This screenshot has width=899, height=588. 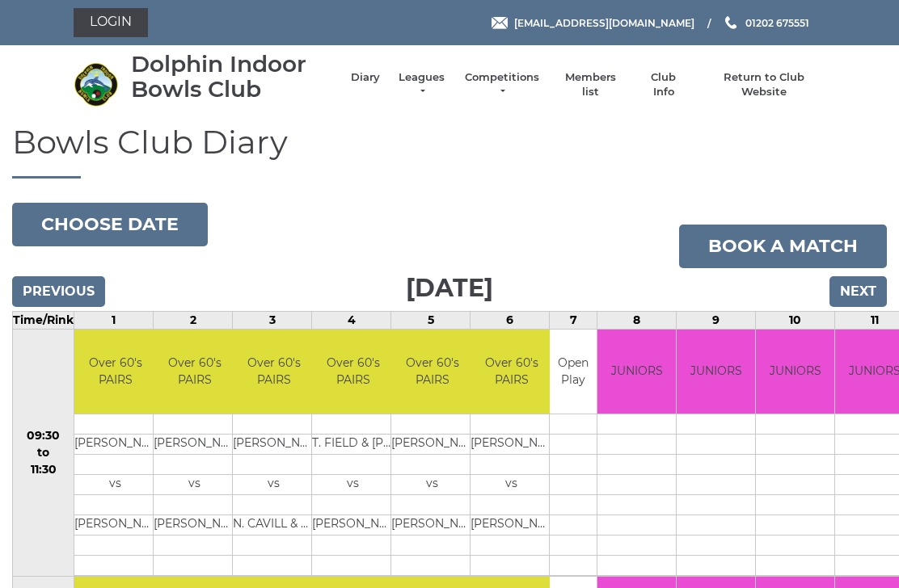 I want to click on a: Diary, so click(x=366, y=78).